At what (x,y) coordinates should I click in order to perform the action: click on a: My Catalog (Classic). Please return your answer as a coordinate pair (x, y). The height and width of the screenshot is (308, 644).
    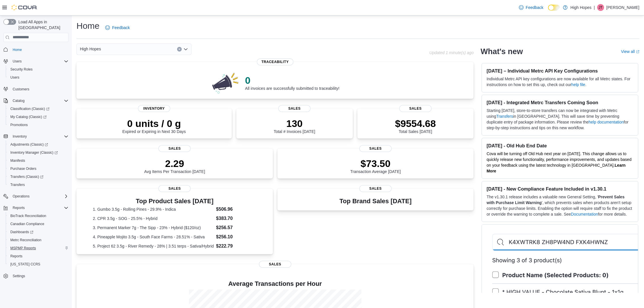
    Looking at the image, I should click on (38, 117).